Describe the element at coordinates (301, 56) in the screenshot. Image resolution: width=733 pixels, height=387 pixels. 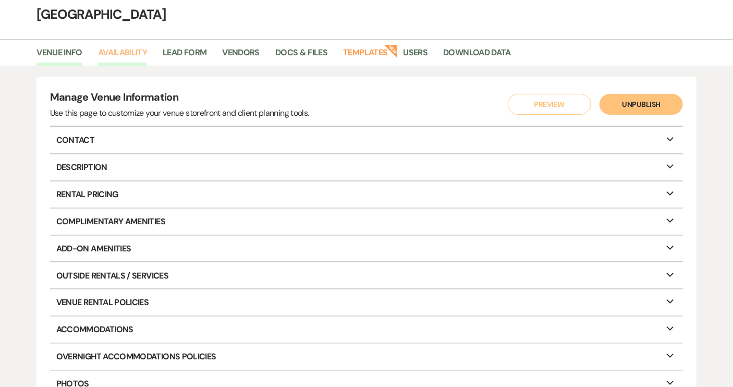
I see `a: Docs & Files` at that location.